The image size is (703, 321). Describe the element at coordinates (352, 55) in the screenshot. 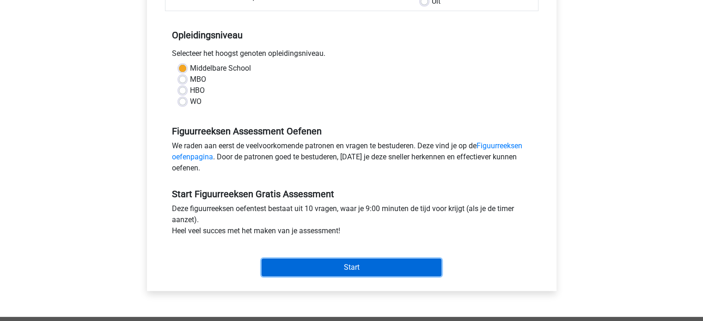

I see `div: Selecteer het hoogst genoten opleidingsniveau.` at that location.